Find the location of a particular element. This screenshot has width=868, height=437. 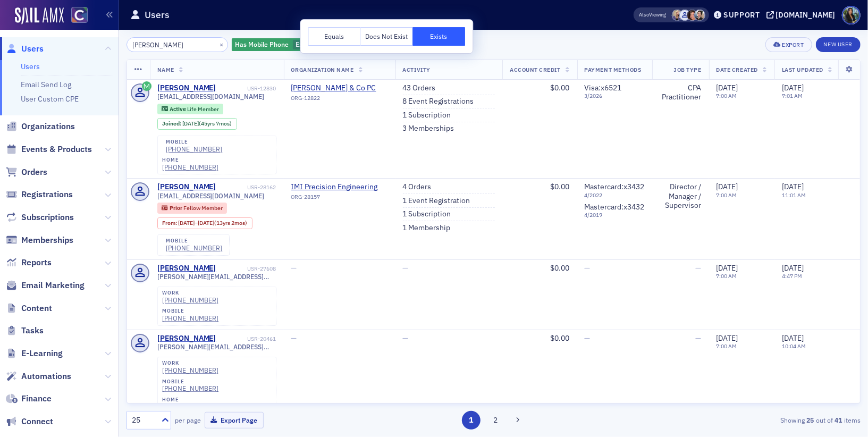

div: – (13yrs 2mos) is located at coordinates (213, 223).